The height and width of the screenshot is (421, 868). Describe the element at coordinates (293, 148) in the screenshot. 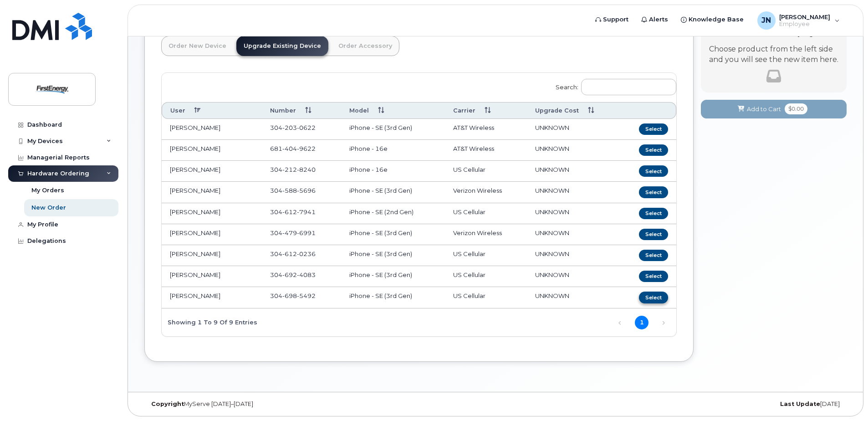

I see `span: 681` at that location.